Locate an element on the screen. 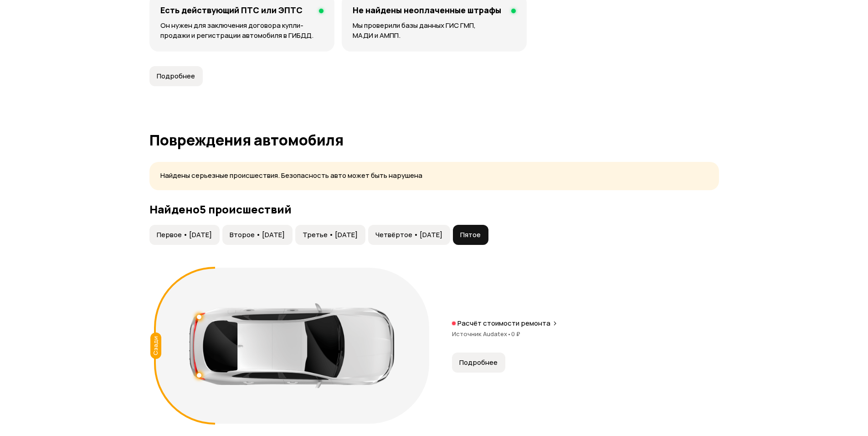 This screenshot has height=436, width=868. button: Пятое is located at coordinates (471, 235).